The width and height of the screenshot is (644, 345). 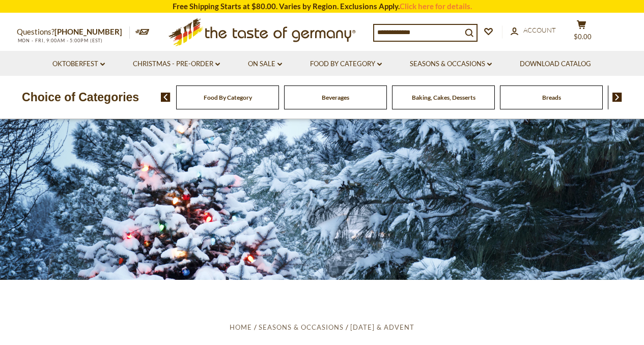 What do you see at coordinates (551, 97) in the screenshot?
I see `span: Breads` at bounding box center [551, 97].